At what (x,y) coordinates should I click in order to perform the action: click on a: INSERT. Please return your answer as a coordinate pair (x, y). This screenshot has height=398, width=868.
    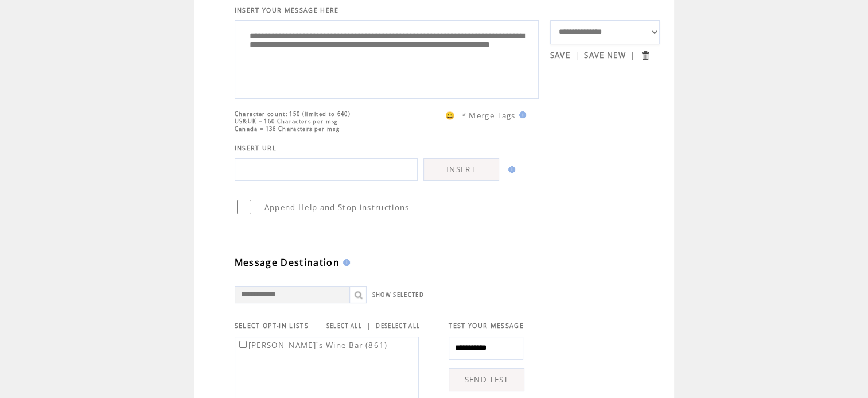
    Looking at the image, I should click on (461, 169).